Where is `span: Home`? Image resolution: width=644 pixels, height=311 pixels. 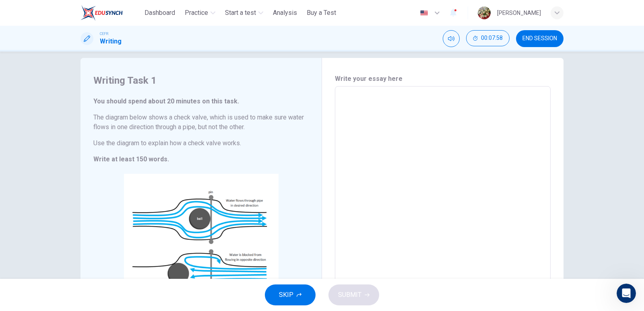
span: Home is located at coordinates (27, 260).